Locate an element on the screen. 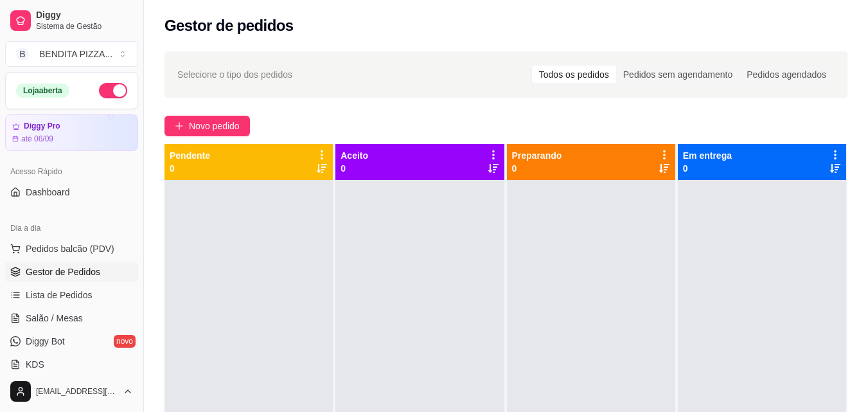 Image resolution: width=868 pixels, height=412 pixels. p: Preparando is located at coordinates (537, 156).